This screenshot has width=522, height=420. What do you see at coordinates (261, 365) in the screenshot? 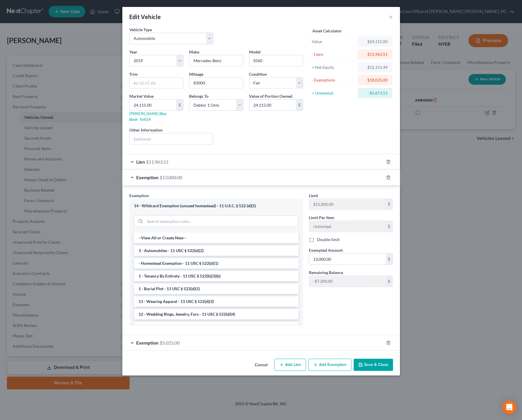
I see `button: Cancel` at bounding box center [261, 365].